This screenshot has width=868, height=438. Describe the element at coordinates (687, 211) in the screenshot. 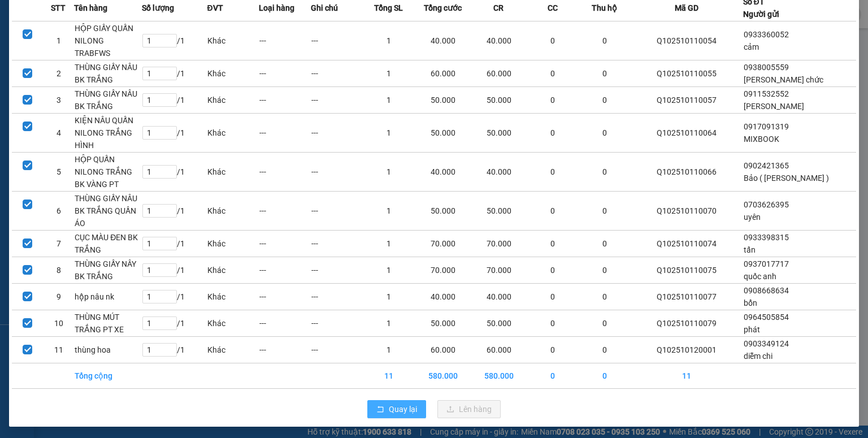

I see `td: Q102510110070` at that location.